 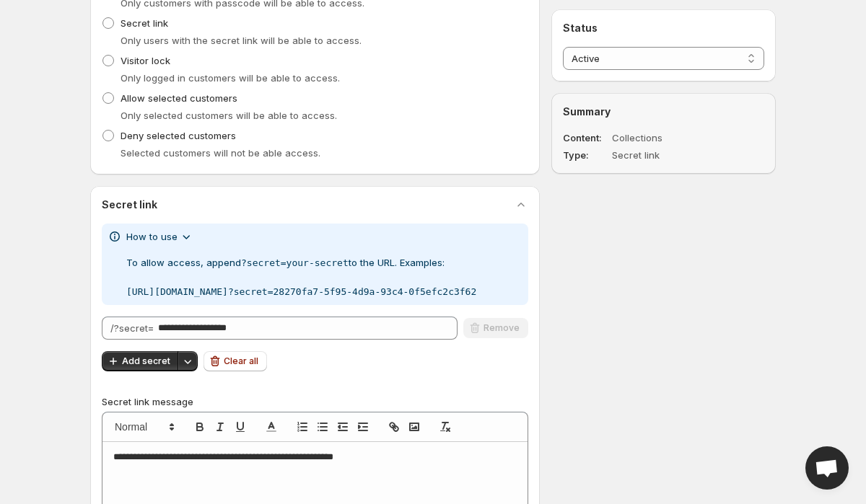 What do you see at coordinates (314, 402) in the screenshot?
I see `p: Secret link message` at bounding box center [314, 402].